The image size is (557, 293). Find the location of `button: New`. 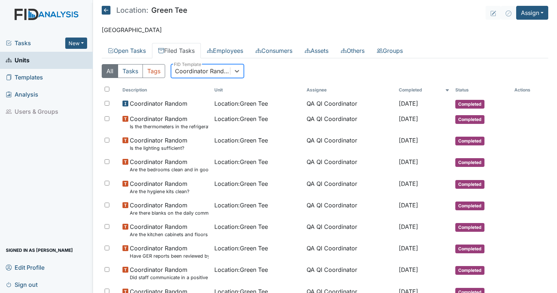

button: New is located at coordinates (76, 43).